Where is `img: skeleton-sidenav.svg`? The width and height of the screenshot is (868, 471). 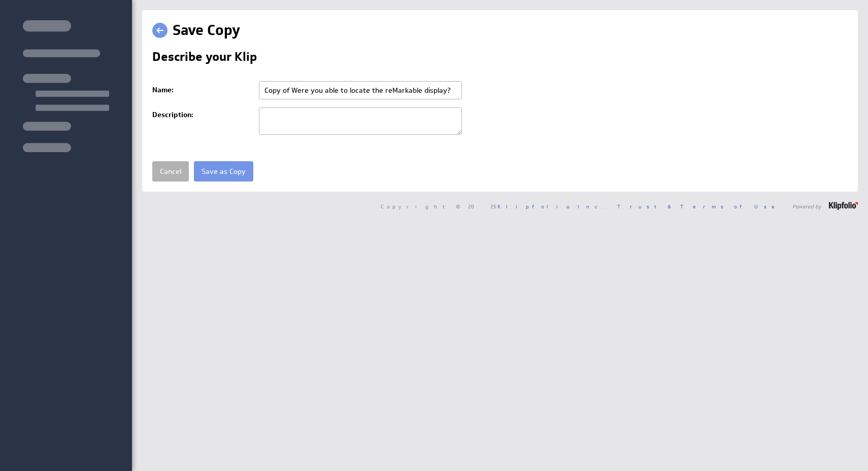
img: skeleton-sidenav.svg is located at coordinates (66, 86).